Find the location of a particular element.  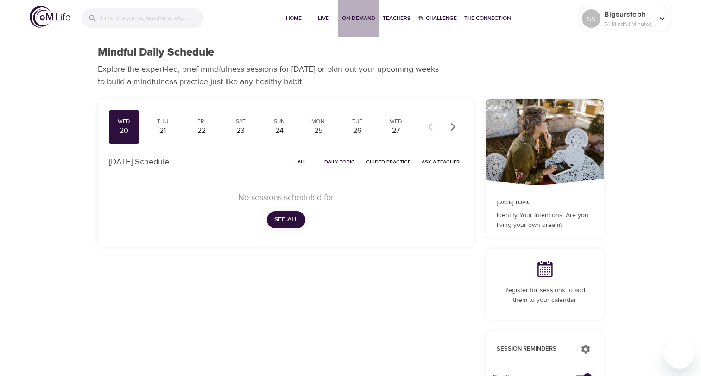

span: 1% Challenge is located at coordinates (437, 18).